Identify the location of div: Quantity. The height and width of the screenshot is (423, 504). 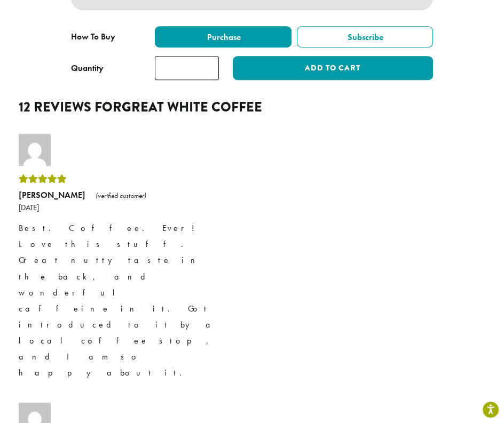
(87, 69).